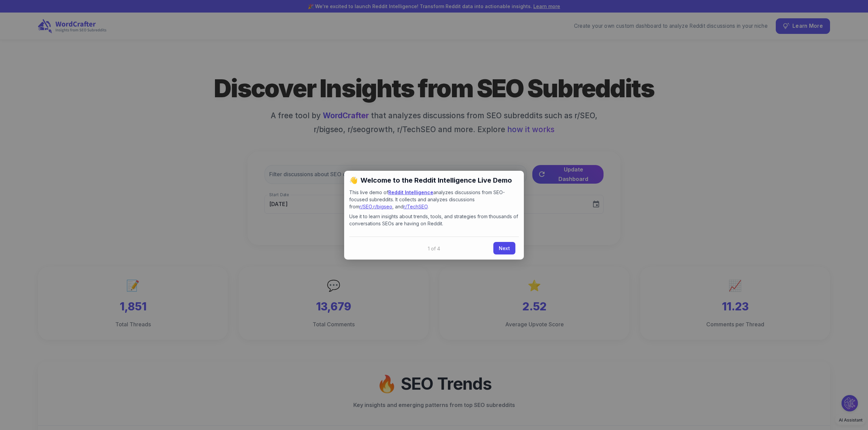 This screenshot has height=430, width=868. Describe the element at coordinates (434, 180) in the screenshot. I see `h2: Welcome to the Reddit Intelligence Live Demo` at that location.